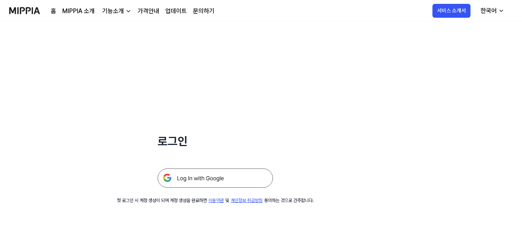 Image resolution: width=522 pixels, height=234 pixels. Describe the element at coordinates (215, 200) in the screenshot. I see `div: 첫 로그인 시 계정 생성이 되며 계정 생성을 완료하면 및 동의하는 것으로 간주합니다.` at that location.